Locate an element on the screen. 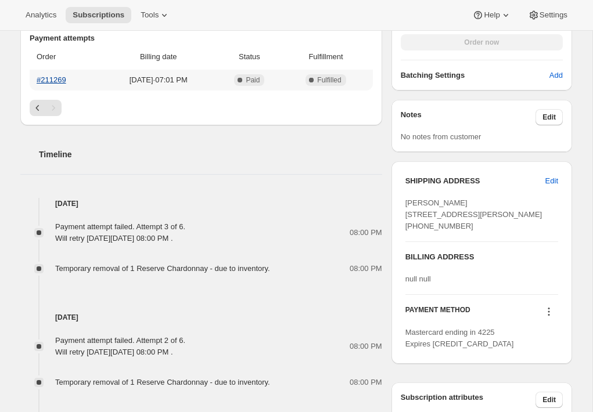 The height and width of the screenshot is (412, 593). h3: PAYMENT METHOD is located at coordinates (438, 313).